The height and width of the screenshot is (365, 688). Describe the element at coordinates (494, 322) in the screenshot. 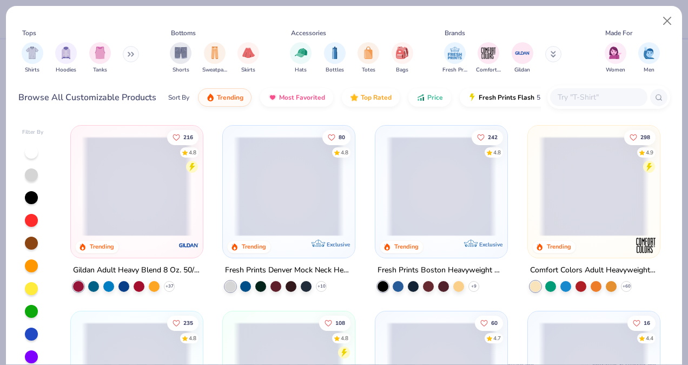

I see `span: 60` at that location.